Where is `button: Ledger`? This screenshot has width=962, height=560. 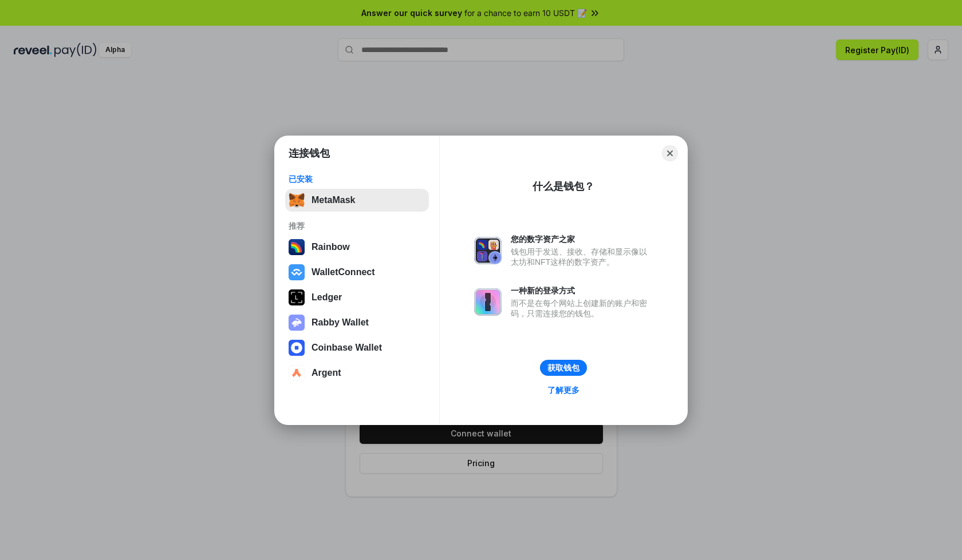
button: Ledger is located at coordinates (356, 298).